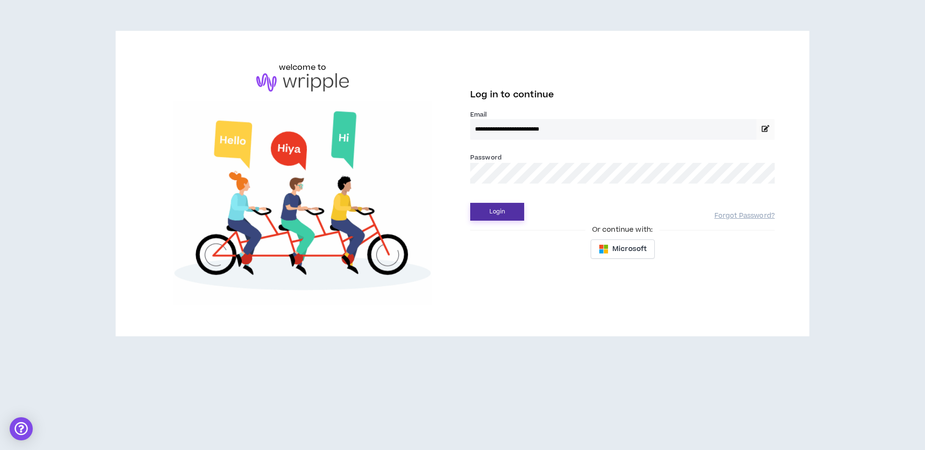  What do you see at coordinates (629, 249) in the screenshot?
I see `span: Microsoft` at bounding box center [629, 249].